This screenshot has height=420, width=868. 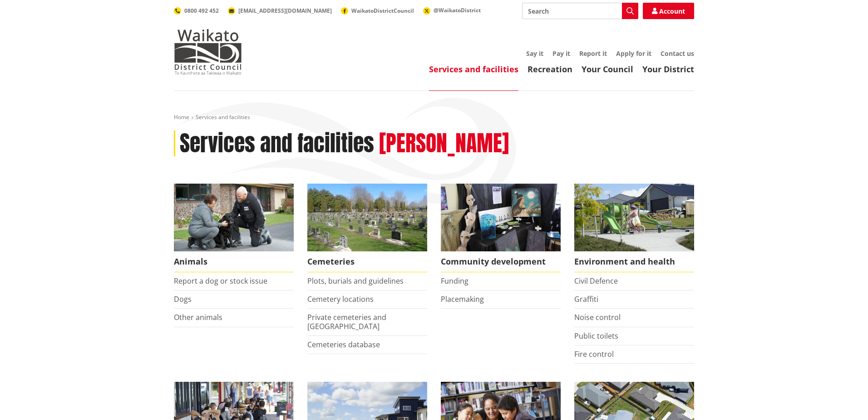 I want to click on a: Waikato District Council Animal Control team Animals, so click(x=234, y=228).